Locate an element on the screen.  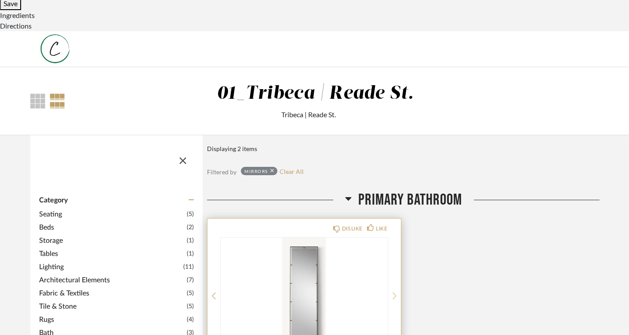
span: Architectural Elements is located at coordinates (112, 280).